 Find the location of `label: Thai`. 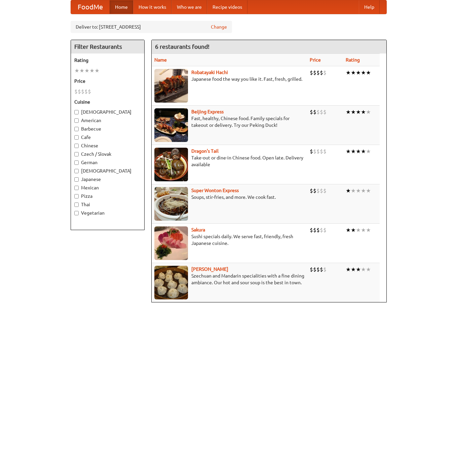

label: Thai is located at coordinates (108, 205).